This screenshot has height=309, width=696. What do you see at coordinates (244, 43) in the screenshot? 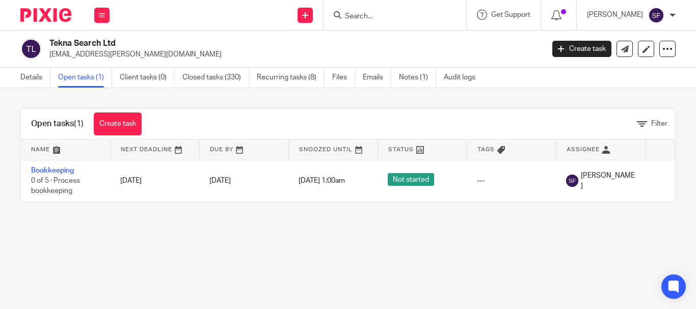
I see `h2: Tekna Search Ltd` at bounding box center [244, 43].